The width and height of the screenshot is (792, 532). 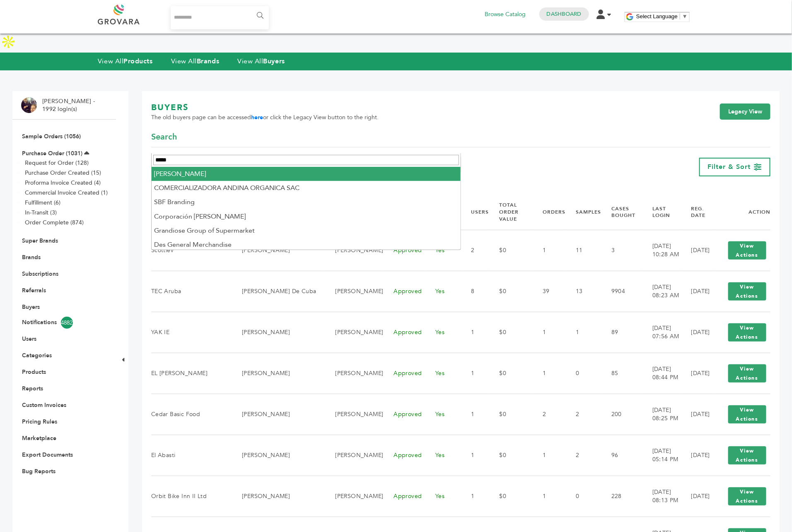 I want to click on a: Custom Invoices, so click(x=44, y=405).